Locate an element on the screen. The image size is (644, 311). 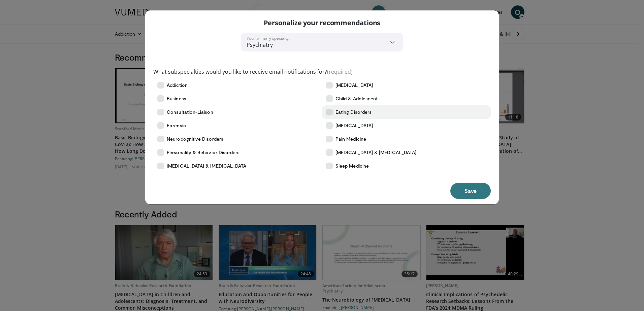
span: Personality & Behavior Disorders is located at coordinates (203, 153).